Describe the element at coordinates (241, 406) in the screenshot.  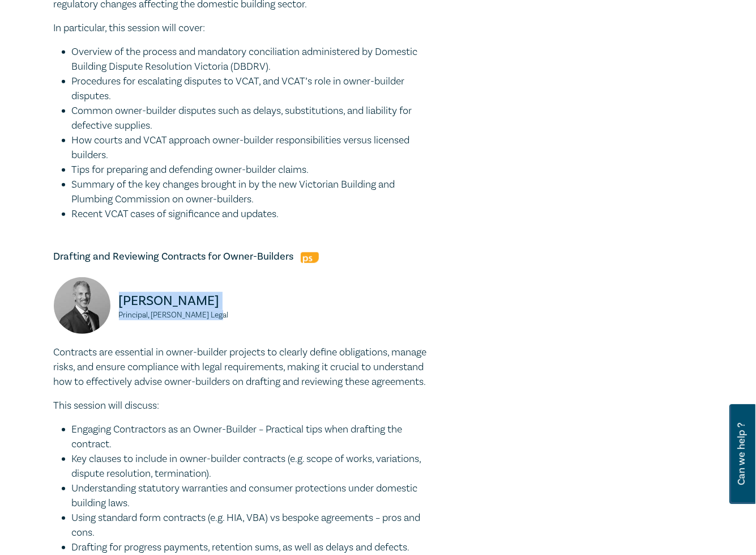
I see `p: This session will discuss:` at that location.